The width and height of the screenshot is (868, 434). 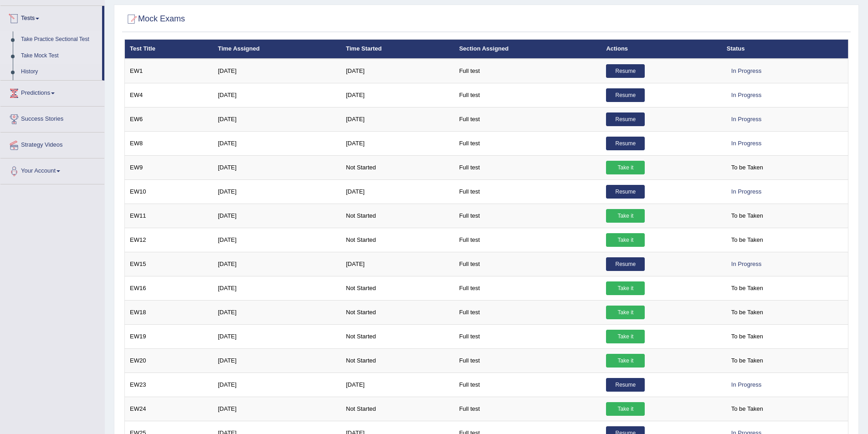 What do you see at coordinates (169, 167) in the screenshot?
I see `td: EW9` at bounding box center [169, 167].